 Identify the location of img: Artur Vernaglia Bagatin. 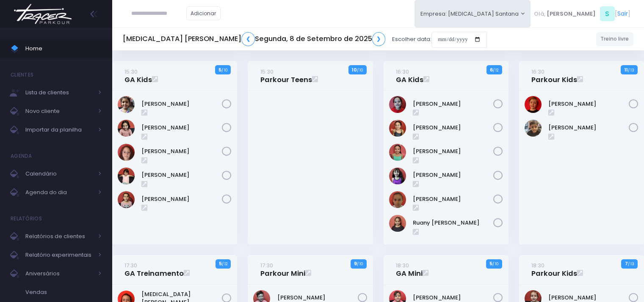
(533, 104).